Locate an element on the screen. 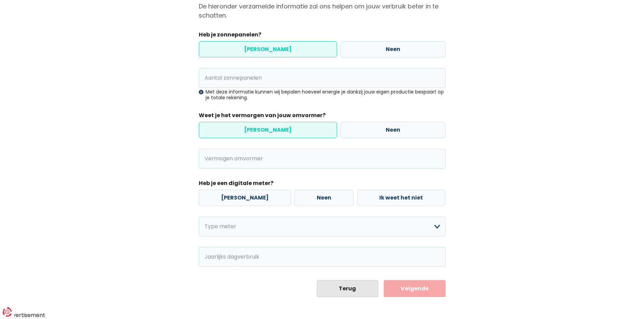 The width and height of the screenshot is (644, 319). span: kVA is located at coordinates (207, 159).